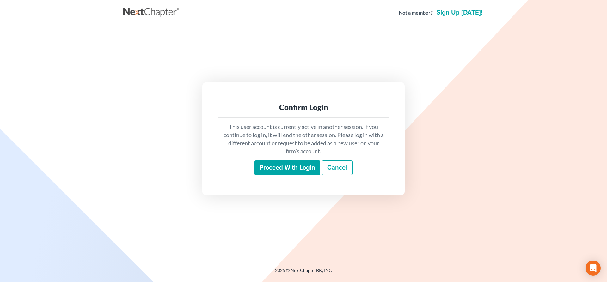 Image resolution: width=607 pixels, height=282 pixels. Describe the element at coordinates (593, 268) in the screenshot. I see `div: Open Intercom Messenger` at that location.